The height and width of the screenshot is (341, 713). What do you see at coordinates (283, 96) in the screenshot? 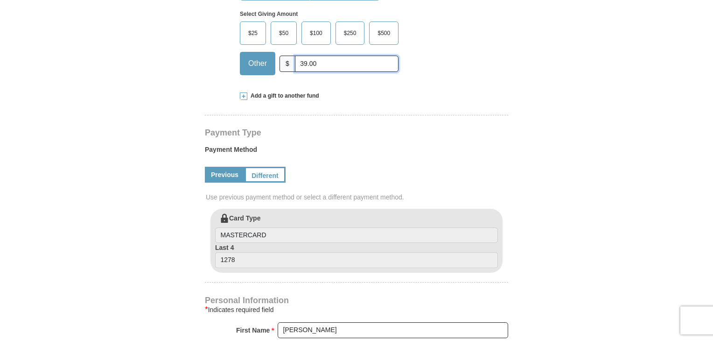
I see `span: Add a gift to another fund` at bounding box center [283, 96].